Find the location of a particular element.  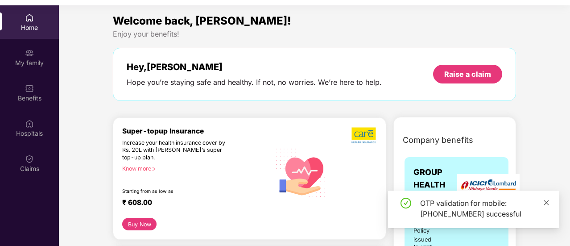

img: svg+xml;base64,PHN2ZyB3aWR0aD0iMjAiIGhlaWdodD0iMjAiIHZpZXdCb3g9IjAgMCAyMCAyMCIgZmlsbD0ibm9uZSIgeG... is located at coordinates (29, 53).